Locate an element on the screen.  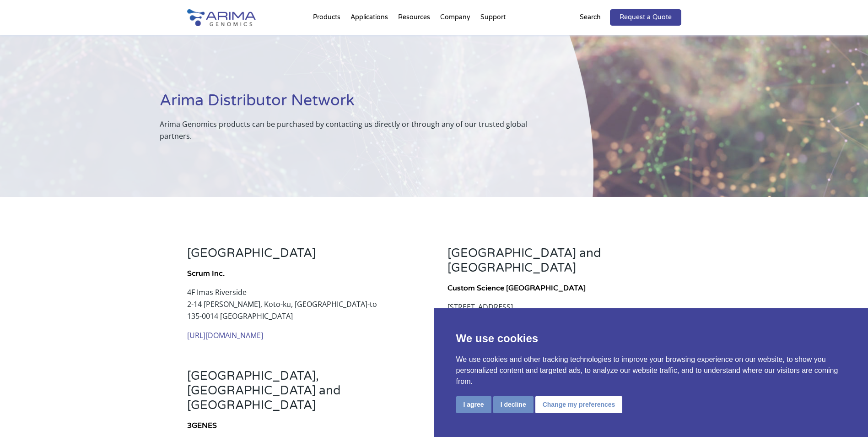
strong: 3GENES is located at coordinates (202, 426).